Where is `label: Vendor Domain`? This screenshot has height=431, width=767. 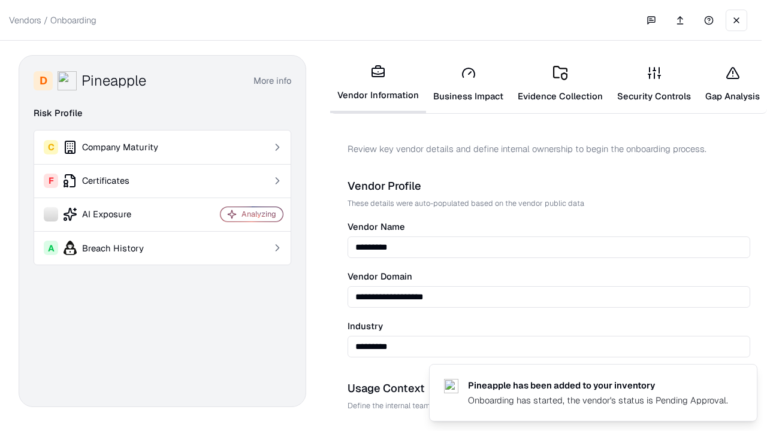
label: Vendor Domain is located at coordinates (549, 277).